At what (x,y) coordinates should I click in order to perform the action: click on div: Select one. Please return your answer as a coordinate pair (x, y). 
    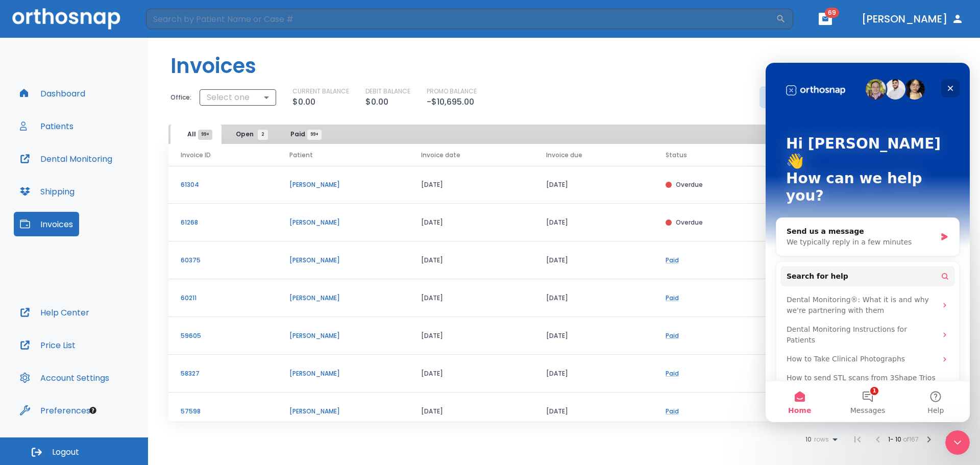
    Looking at the image, I should click on (238, 98).